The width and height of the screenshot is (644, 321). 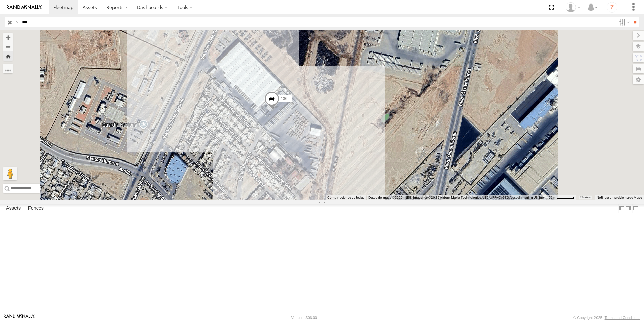 What do you see at coordinates (635, 209) in the screenshot?
I see `label: Hide Summary Table` at bounding box center [635, 209].